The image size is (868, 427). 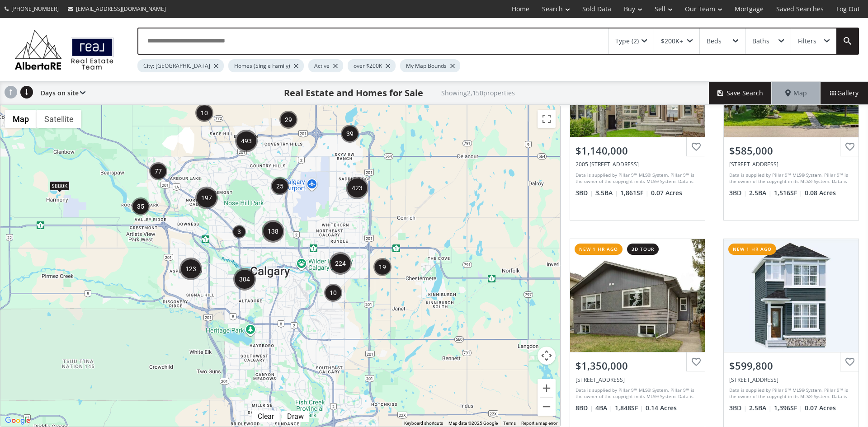 I want to click on div: 493, so click(x=247, y=140).